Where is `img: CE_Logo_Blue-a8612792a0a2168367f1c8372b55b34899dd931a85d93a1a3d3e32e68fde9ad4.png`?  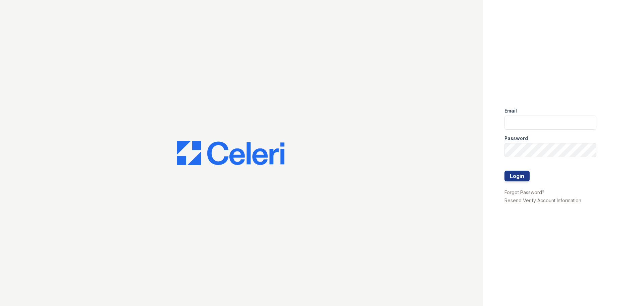
img: CE_Logo_Blue-a8612792a0a2168367f1c8372b55b34899dd931a85d93a1a3d3e32e68fde9ad4.png is located at coordinates (231, 153).